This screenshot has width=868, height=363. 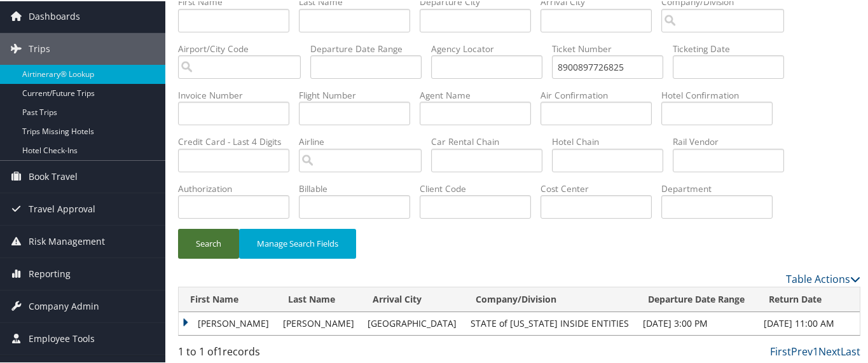 What do you see at coordinates (601, 94) in the screenshot?
I see `label: Air Confirmation` at bounding box center [601, 94].